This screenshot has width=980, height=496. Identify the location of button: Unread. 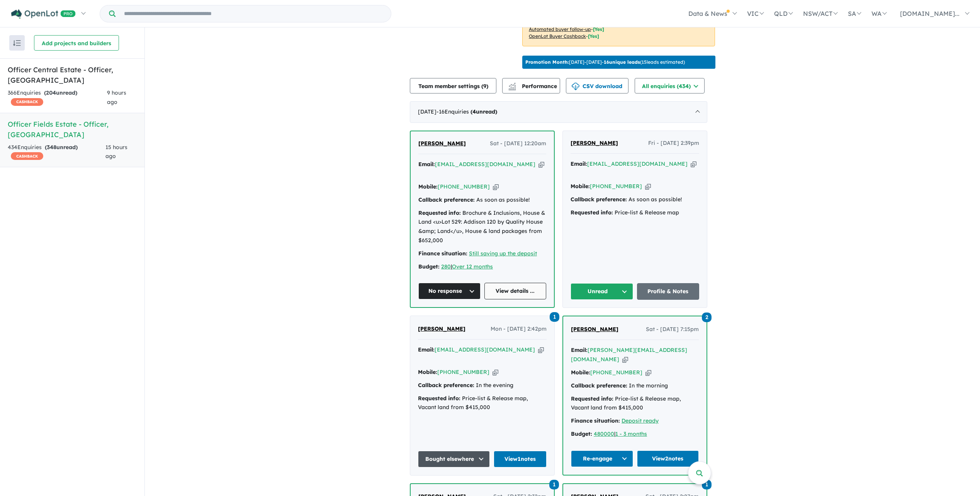
(602, 291).